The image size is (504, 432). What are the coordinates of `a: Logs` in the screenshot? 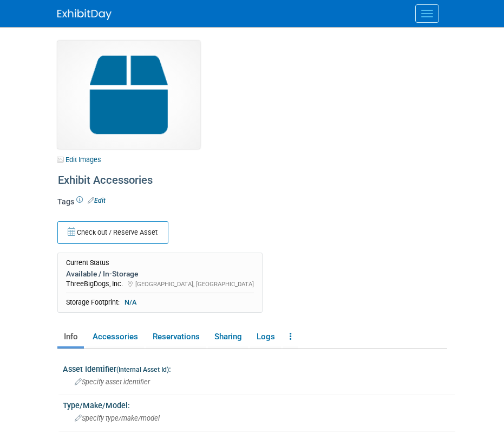 It's located at (266, 336).